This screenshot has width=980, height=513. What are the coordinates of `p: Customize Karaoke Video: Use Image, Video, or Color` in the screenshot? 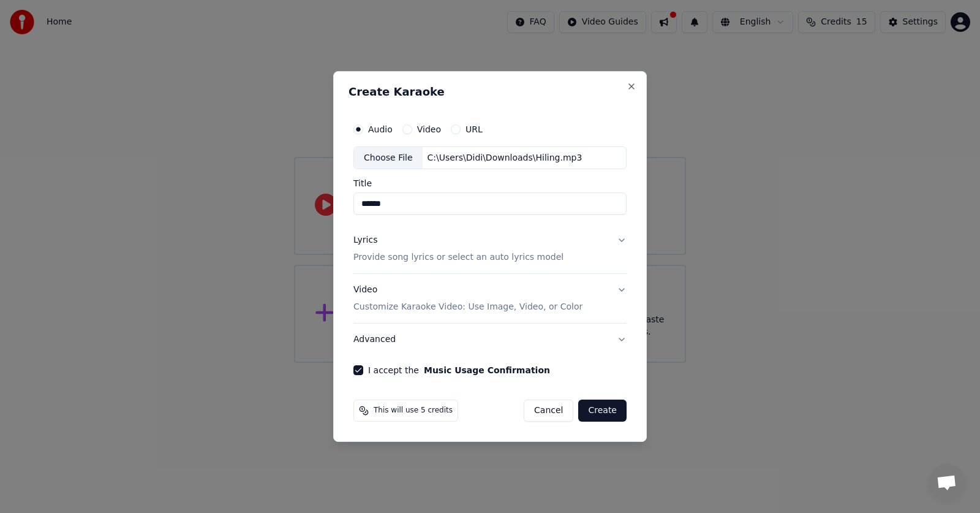 It's located at (468, 307).